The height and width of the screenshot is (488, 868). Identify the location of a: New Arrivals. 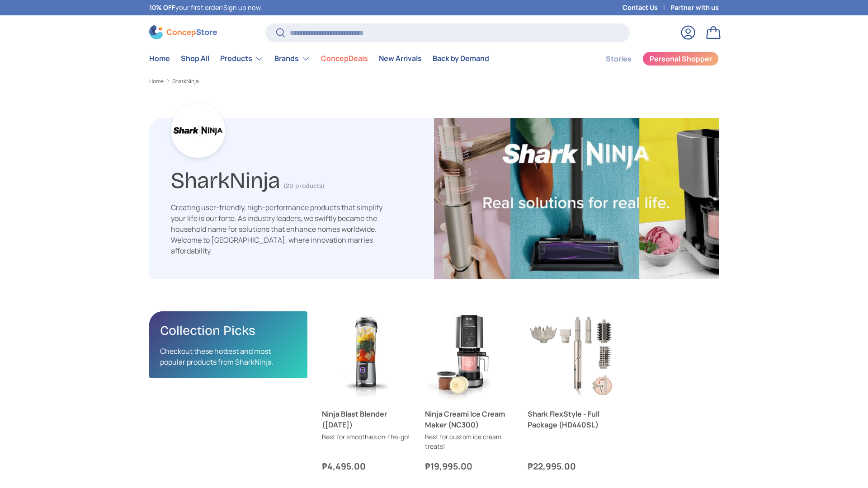
(400, 58).